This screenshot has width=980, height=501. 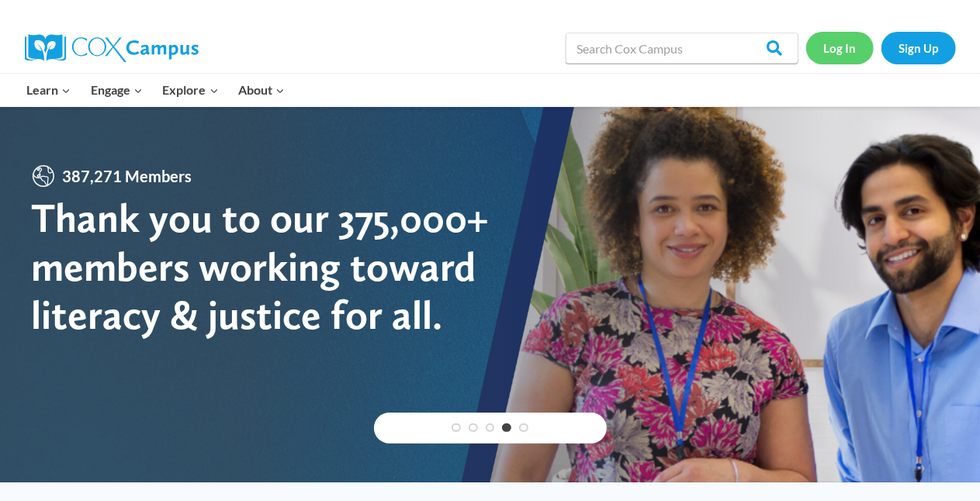 I want to click on a: 1, so click(x=457, y=429).